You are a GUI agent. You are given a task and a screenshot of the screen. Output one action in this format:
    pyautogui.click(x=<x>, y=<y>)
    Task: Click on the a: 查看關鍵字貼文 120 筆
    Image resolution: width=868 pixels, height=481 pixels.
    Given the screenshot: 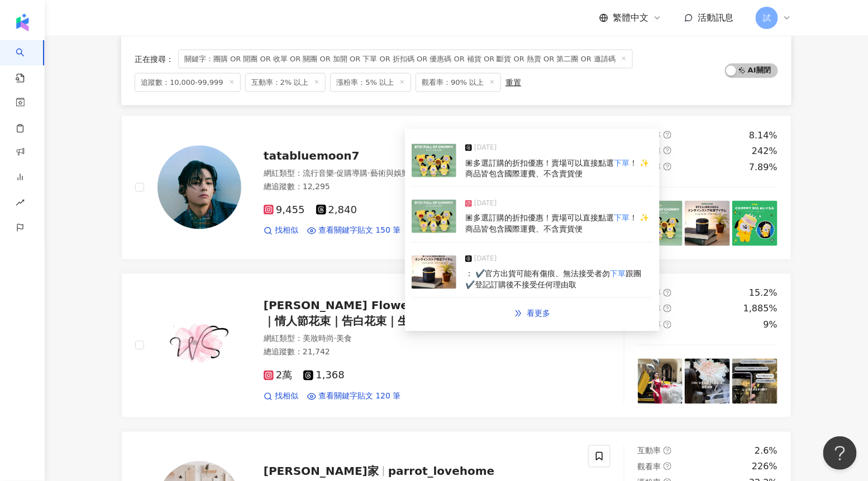 What is the action you would take?
    pyautogui.click(x=354, y=397)
    